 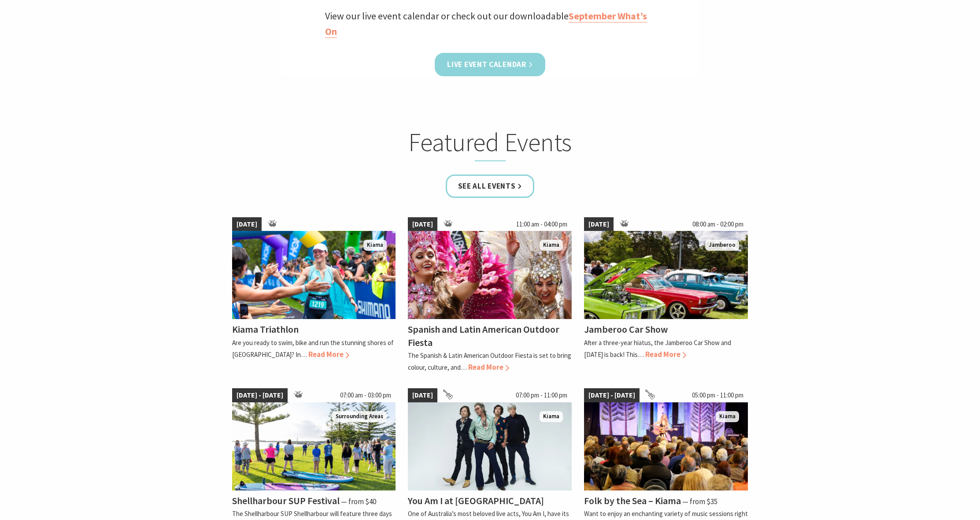 What do you see at coordinates (666, 447) in the screenshot?
I see `img: Folk by the Sea - Showground Pavilion` at bounding box center [666, 447].